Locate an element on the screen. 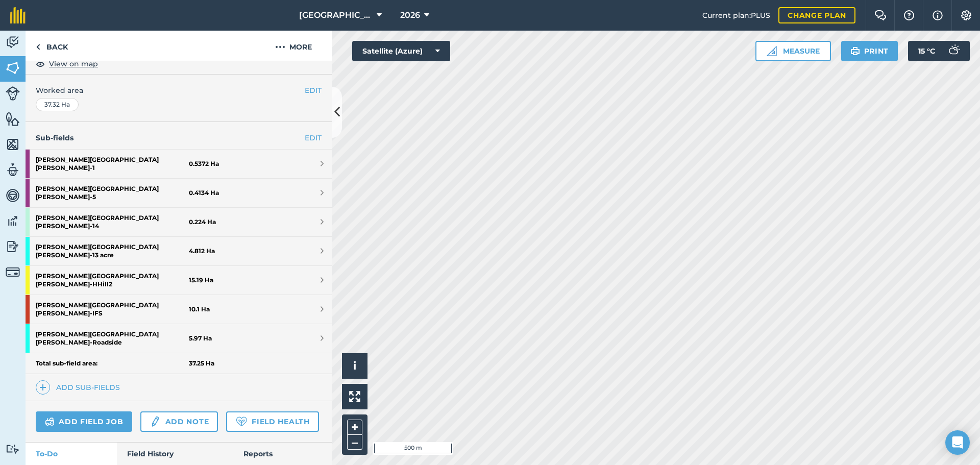  img: fieldmargin Logo is located at coordinates (18, 16).